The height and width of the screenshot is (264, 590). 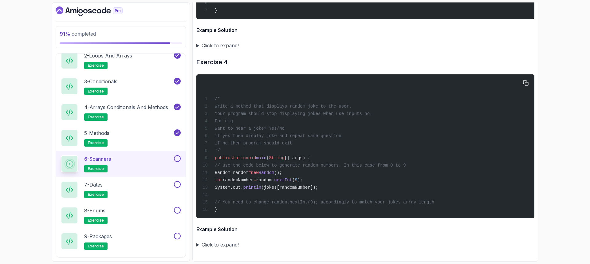 I want to click on span: Random random, so click(x=231, y=173).